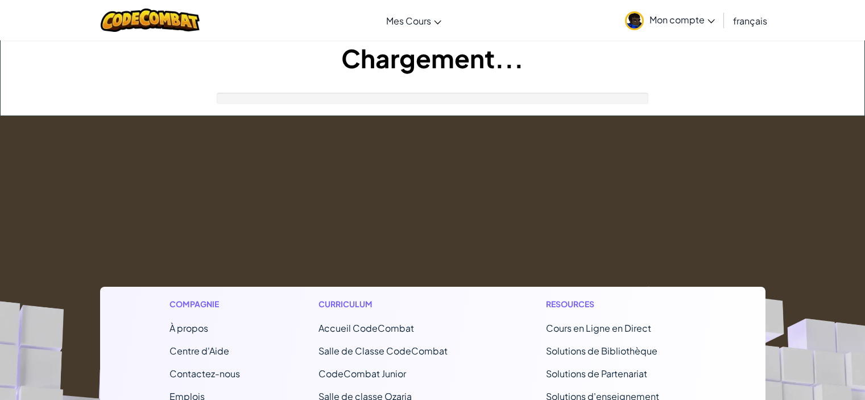  What do you see at coordinates (750, 20) in the screenshot?
I see `span: français` at bounding box center [750, 20].